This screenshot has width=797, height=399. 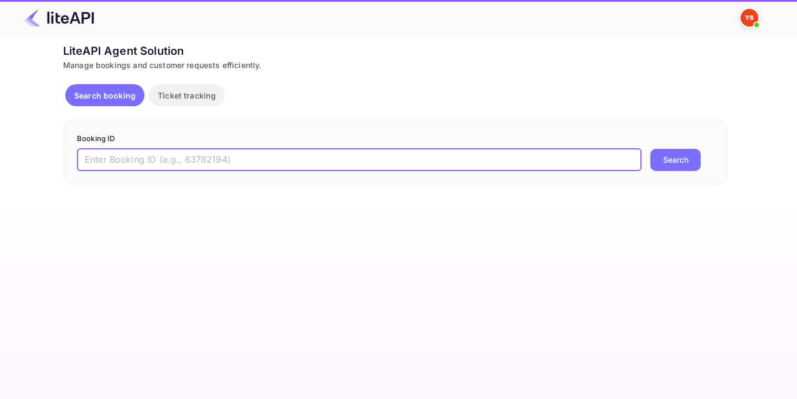 I want to click on div: Manage bookings and customer requests efficiently., so click(x=395, y=65).